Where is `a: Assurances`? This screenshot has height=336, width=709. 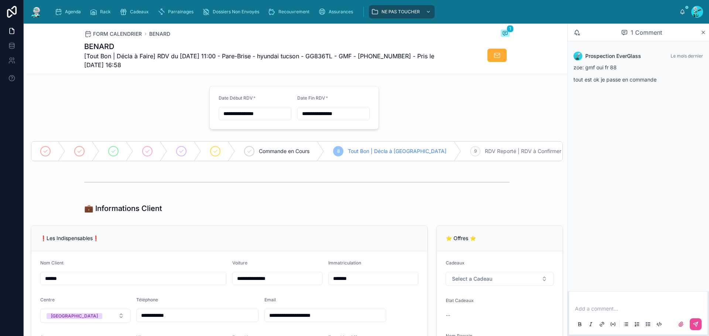
a: Assurances is located at coordinates (337, 12).